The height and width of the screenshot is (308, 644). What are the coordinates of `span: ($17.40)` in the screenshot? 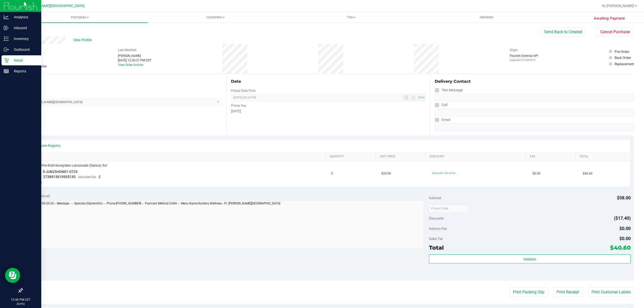 It's located at (622, 218).